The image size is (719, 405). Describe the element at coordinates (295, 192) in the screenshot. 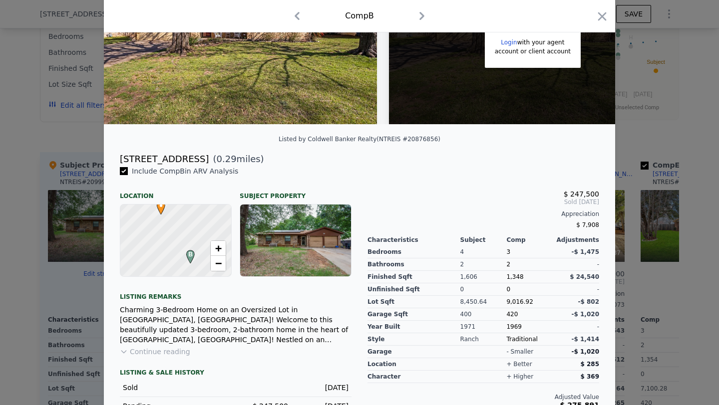

I see `div: Subject Property` at that location.